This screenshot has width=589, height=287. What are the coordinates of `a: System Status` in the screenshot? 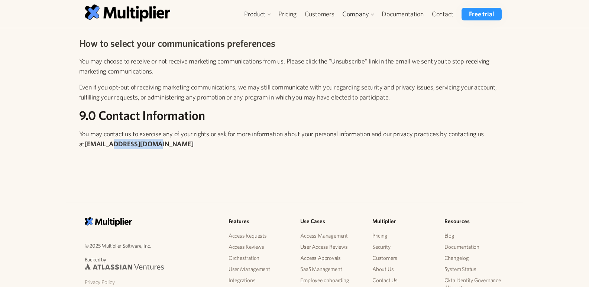 It's located at (475, 270).